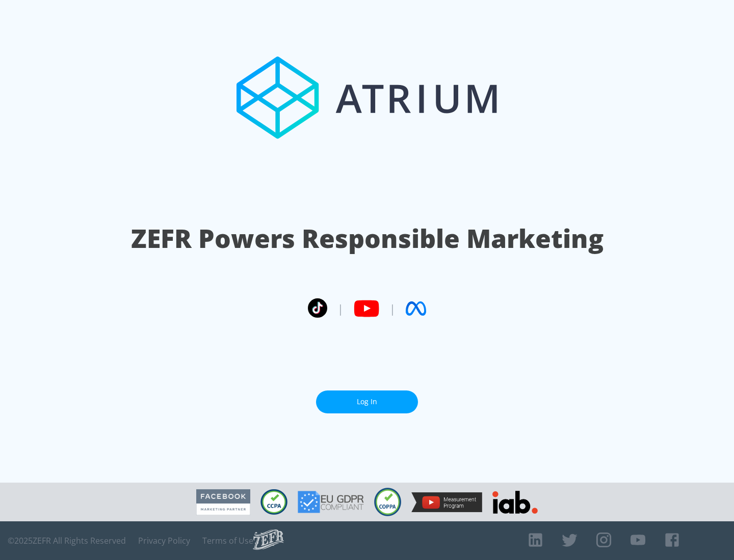  Describe the element at coordinates (164, 541) in the screenshot. I see `a: Privacy Policy` at that location.